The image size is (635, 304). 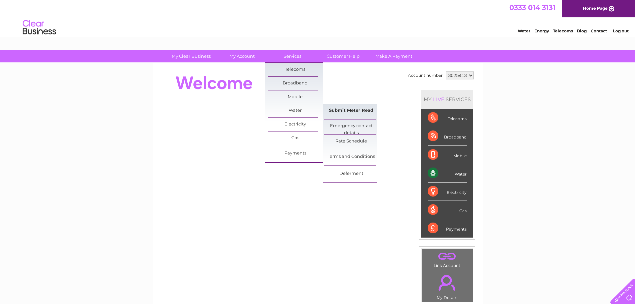 What do you see at coordinates (541, 31) in the screenshot?
I see `a: Energy` at bounding box center [541, 31].